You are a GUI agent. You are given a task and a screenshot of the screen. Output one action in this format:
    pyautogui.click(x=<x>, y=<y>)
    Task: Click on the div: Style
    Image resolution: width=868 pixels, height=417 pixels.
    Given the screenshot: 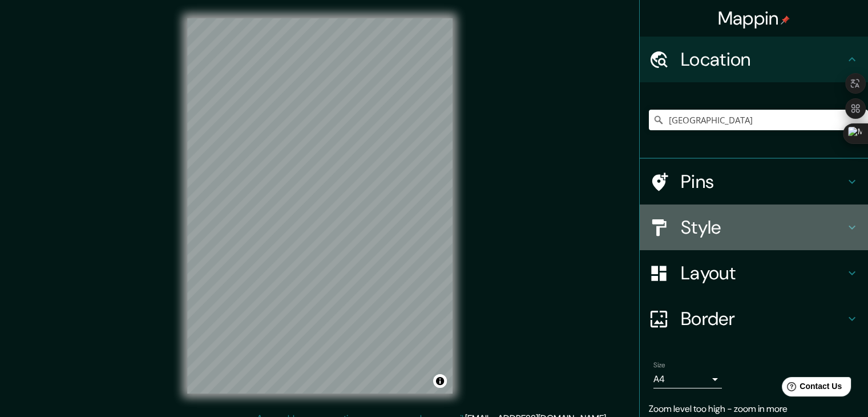 What is the action you would take?
    pyautogui.click(x=753, y=228)
    